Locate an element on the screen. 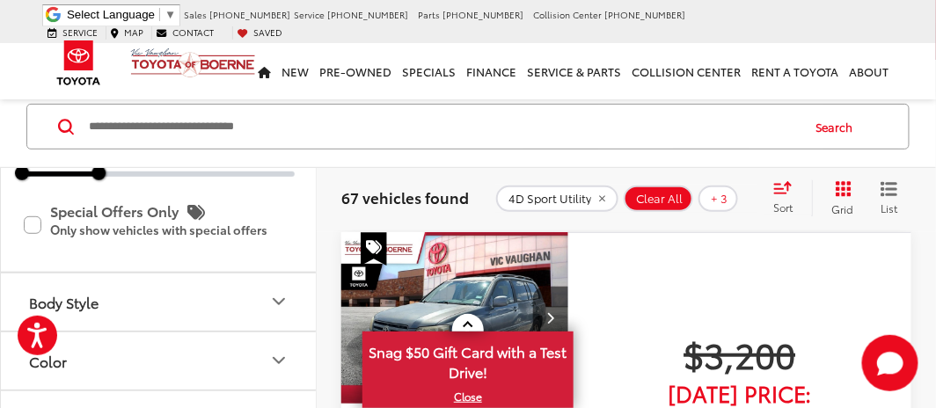 Image resolution: width=936 pixels, height=408 pixels. p: Only show vehicles with special offers is located at coordinates (172, 231).